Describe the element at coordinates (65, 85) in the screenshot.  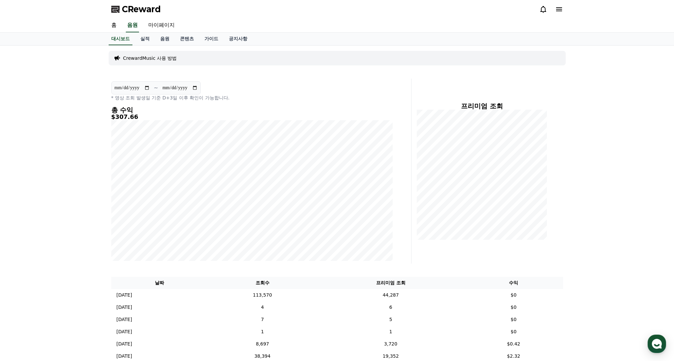
I see `div: 네, 감사합니다.` at that location.